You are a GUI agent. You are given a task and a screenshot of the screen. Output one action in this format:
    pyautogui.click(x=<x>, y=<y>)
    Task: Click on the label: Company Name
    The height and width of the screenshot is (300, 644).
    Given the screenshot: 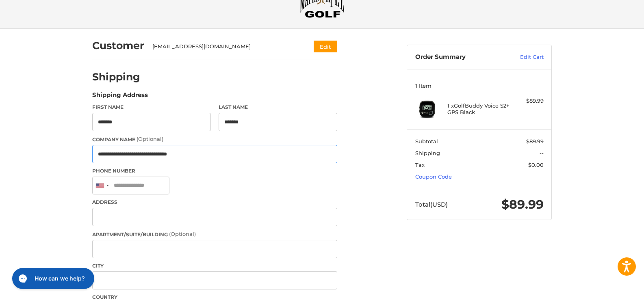 What is the action you would take?
    pyautogui.click(x=215, y=139)
    